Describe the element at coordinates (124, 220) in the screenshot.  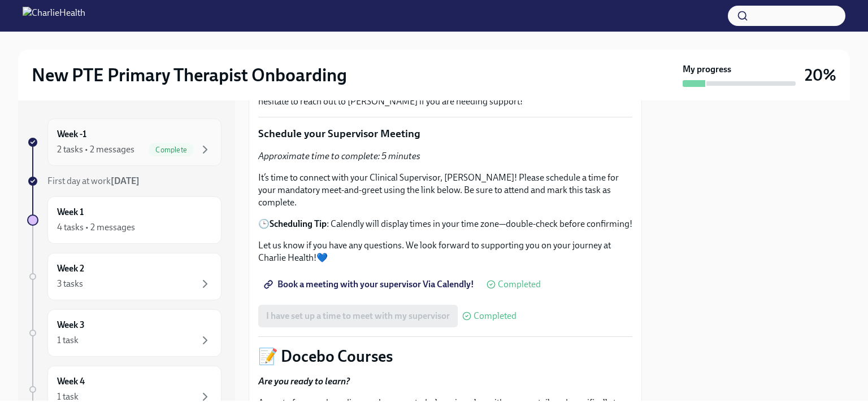
I see `a: Week 14 tasks • 2 messages` at that location.